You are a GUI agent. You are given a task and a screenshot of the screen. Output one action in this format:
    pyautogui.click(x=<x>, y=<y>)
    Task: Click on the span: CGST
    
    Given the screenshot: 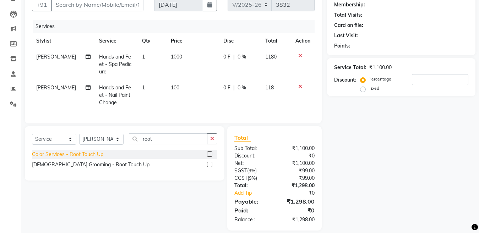 What is the action you would take?
    pyautogui.click(x=241, y=178)
    